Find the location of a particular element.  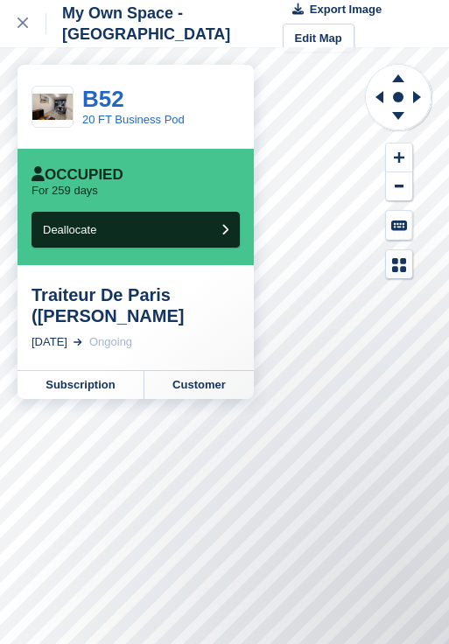

img: CSS_Office-Container_9-scaled.jpg is located at coordinates (52, 107).